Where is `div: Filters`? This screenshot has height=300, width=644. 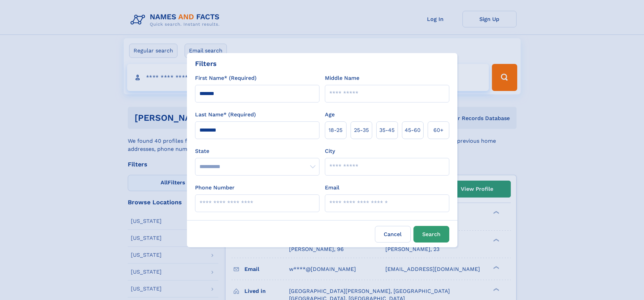 div: Filters is located at coordinates (206, 63).